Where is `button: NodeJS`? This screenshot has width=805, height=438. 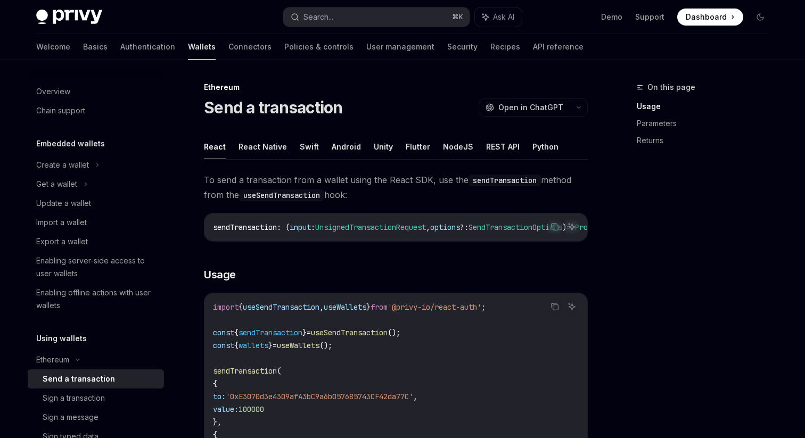
button: NodeJS is located at coordinates (458, 146).